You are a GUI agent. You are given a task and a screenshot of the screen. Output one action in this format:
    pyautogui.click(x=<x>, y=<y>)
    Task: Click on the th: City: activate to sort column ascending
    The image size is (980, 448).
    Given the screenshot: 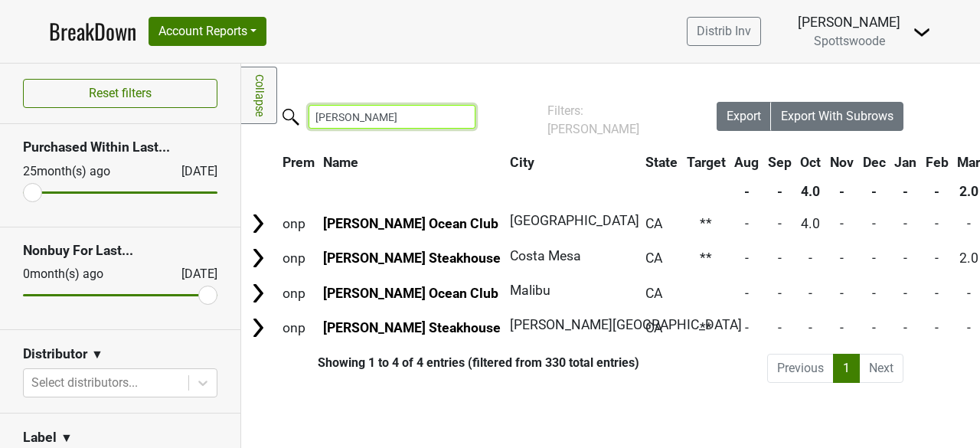 What is the action you would take?
    pyautogui.click(x=569, y=163)
    